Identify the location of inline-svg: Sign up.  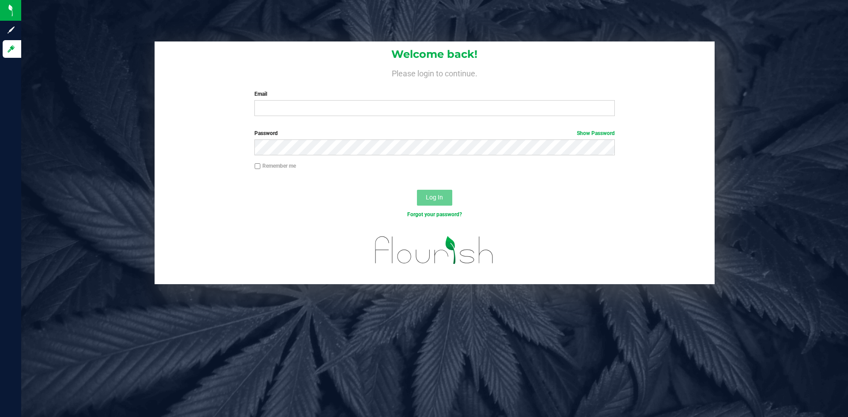
(11, 30).